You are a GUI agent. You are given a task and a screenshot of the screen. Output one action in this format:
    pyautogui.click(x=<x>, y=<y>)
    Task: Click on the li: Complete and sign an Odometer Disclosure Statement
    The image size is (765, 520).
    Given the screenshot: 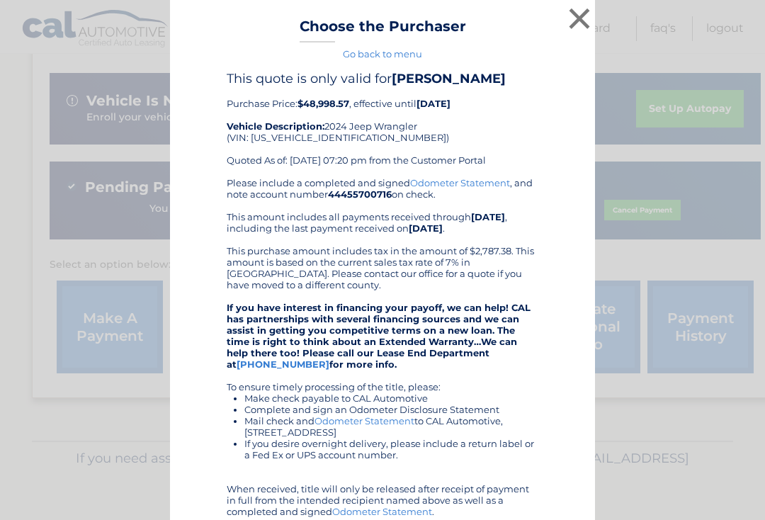 What is the action you would take?
    pyautogui.click(x=391, y=409)
    